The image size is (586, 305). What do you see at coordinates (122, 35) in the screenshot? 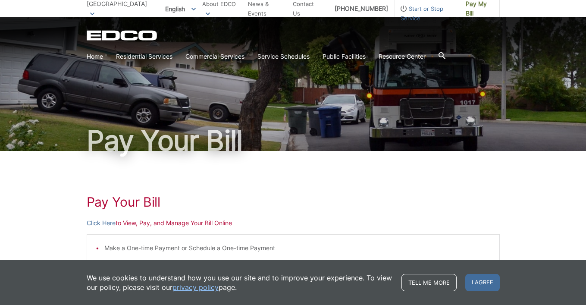
I see `a: EDCD logo. Return to the homepage.` at bounding box center [122, 35].